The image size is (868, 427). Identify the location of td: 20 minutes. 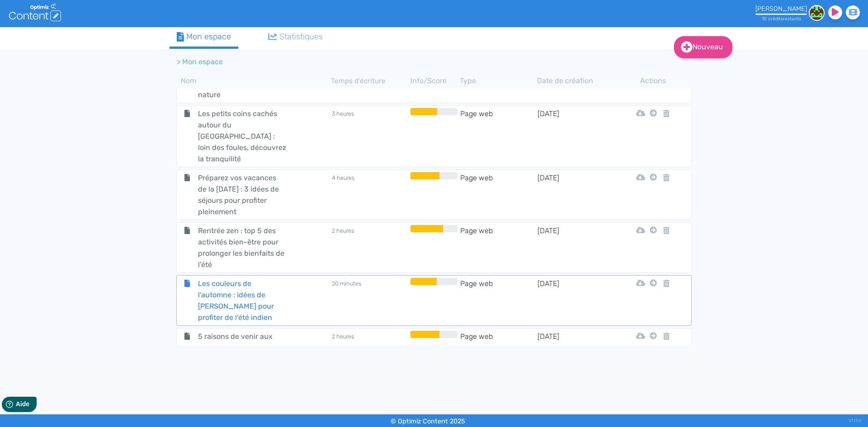
(369, 301).